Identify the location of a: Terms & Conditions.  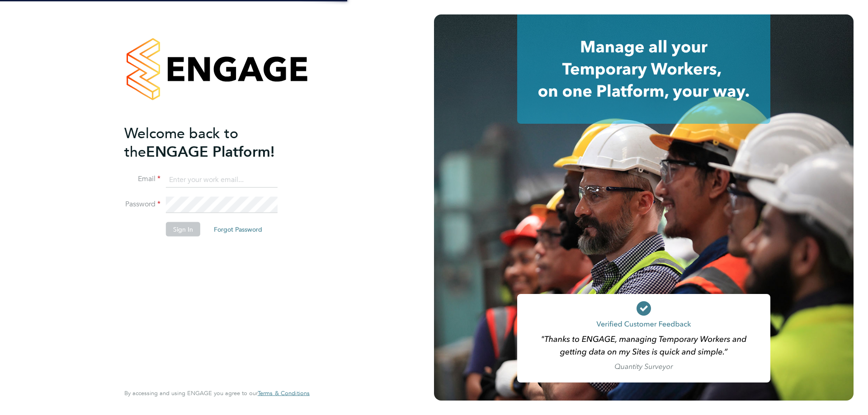
(283, 393).